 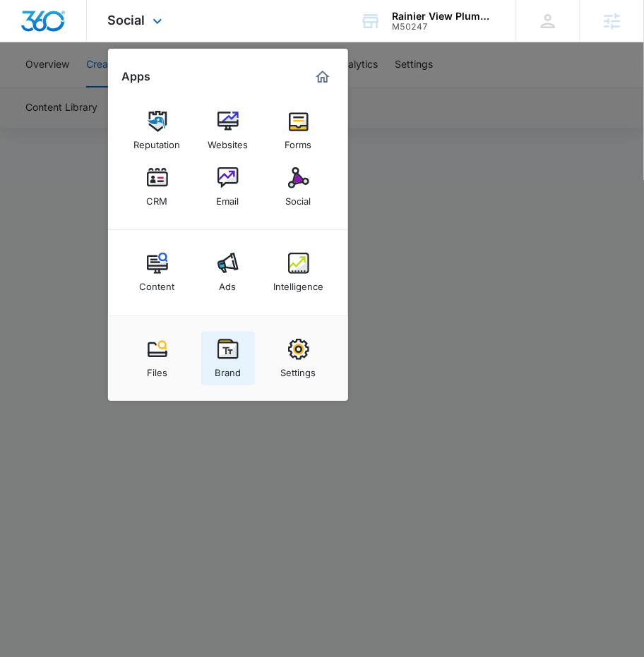 I want to click on a: Websites, so click(x=228, y=131).